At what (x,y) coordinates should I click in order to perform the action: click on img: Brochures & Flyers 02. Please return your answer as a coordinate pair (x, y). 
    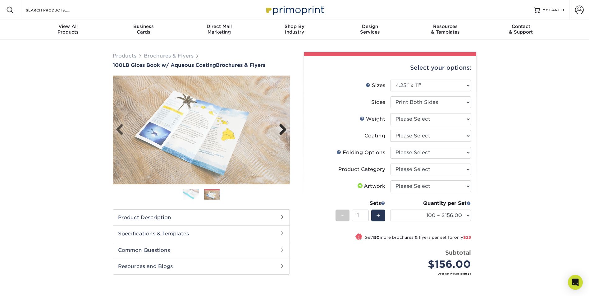
    Looking at the image, I should click on (212, 195).